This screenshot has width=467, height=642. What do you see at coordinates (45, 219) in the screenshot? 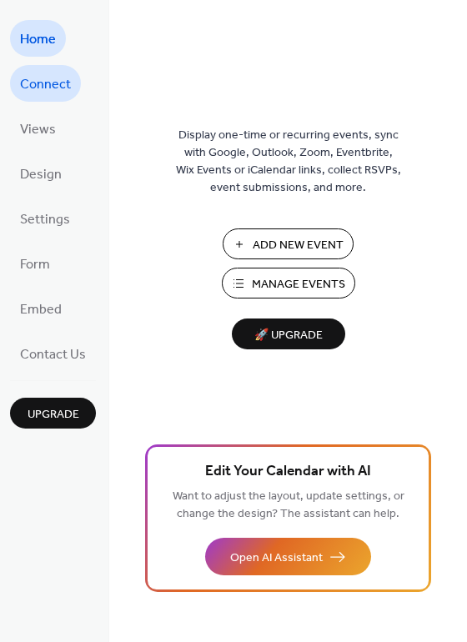
I see `a: Settings` at bounding box center [45, 219].